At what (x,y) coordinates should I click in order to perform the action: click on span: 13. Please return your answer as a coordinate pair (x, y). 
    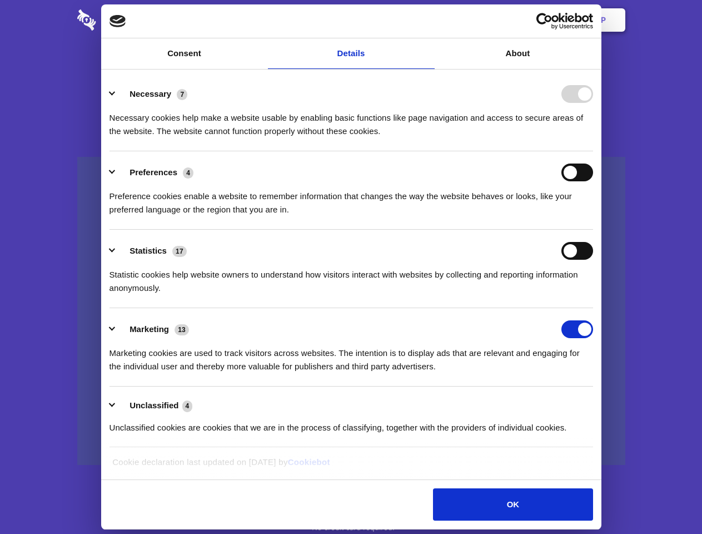
    Looking at the image, I should click on (182, 330).